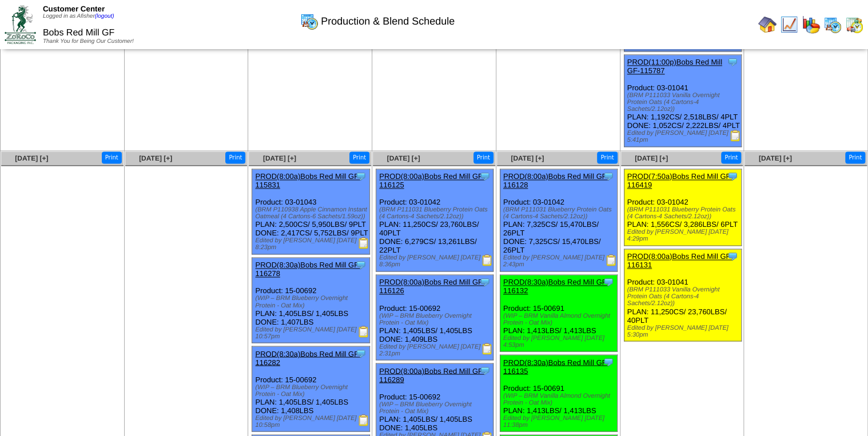 This screenshot has height=436, width=868. Describe the element at coordinates (680, 180) in the screenshot. I see `a: PROD(7:50a)Bobs Red Mill GF-116419` at that location.